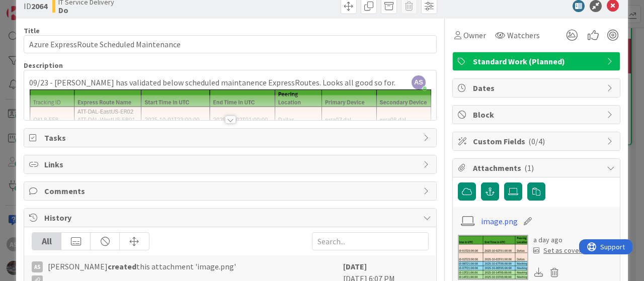 This screenshot has height=281, width=644. What do you see at coordinates (418, 82) in the screenshot?
I see `span: AS` at bounding box center [418, 82].